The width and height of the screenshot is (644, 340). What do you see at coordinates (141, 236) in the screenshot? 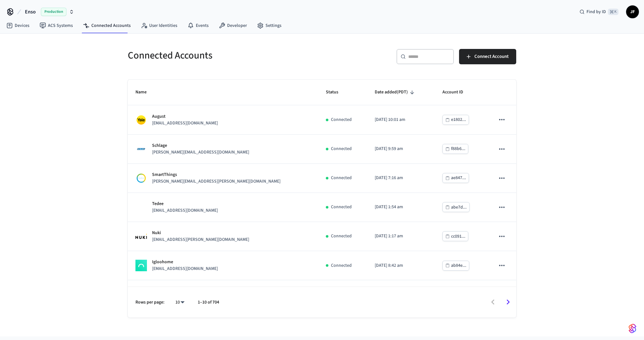
I see `img: Nuki Logo, Square` at bounding box center [141, 236].